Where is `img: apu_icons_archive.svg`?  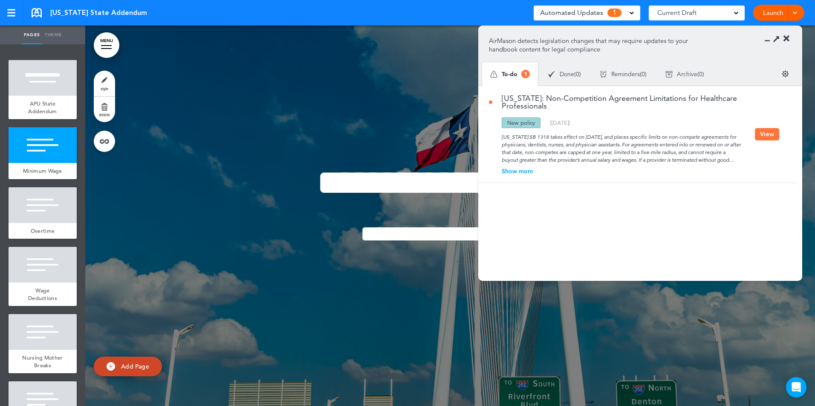
img: apu_icons_archive.svg is located at coordinates (668, 74).